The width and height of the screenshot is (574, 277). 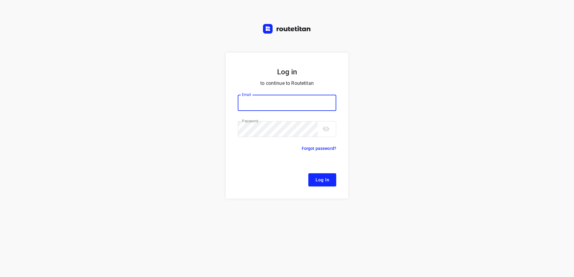 I want to click on img: Routetitan, so click(x=287, y=29).